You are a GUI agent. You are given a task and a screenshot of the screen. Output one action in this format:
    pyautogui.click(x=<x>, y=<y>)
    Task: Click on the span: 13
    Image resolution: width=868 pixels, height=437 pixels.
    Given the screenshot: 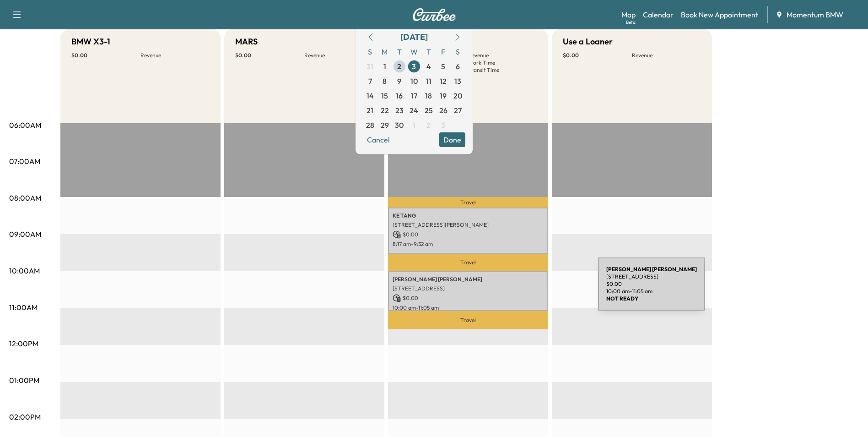 What is the action you would take?
    pyautogui.click(x=458, y=81)
    